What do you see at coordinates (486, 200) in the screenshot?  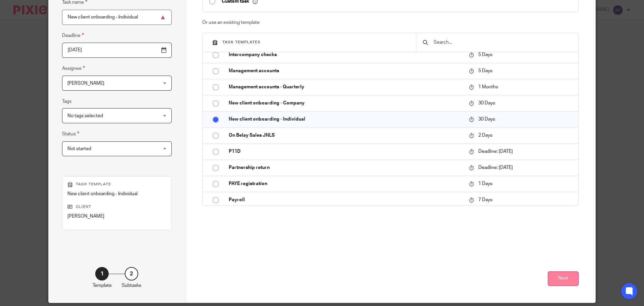 I see `span: 7 Days` at bounding box center [486, 200].